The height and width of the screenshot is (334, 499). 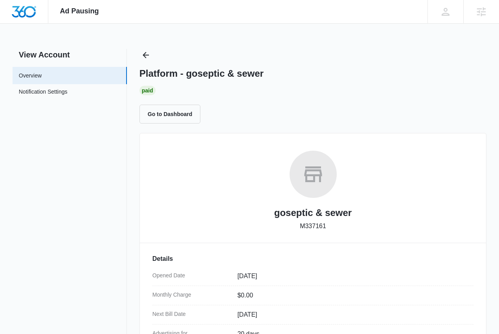 I want to click on div: Paid, so click(x=147, y=90).